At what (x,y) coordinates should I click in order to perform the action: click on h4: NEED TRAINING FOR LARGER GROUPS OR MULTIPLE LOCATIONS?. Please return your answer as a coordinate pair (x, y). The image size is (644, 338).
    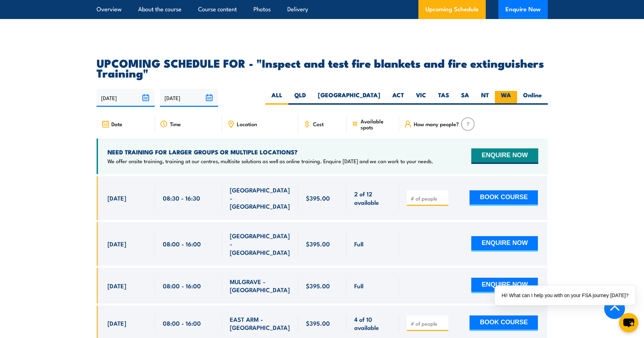
    Looking at the image, I should click on (270, 152).